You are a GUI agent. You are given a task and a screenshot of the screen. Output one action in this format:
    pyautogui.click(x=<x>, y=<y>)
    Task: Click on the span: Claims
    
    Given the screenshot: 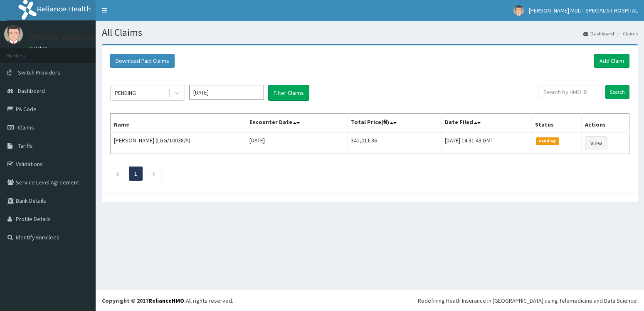 What is the action you would take?
    pyautogui.click(x=26, y=127)
    